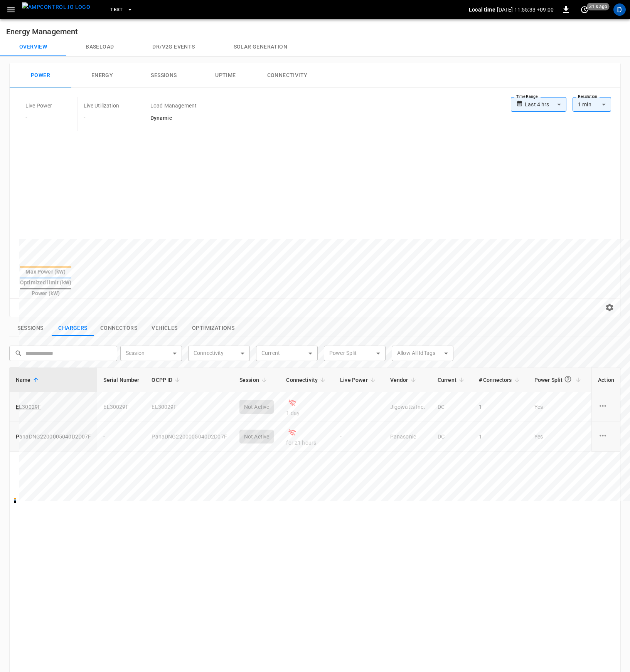  Describe the element at coordinates (598, 7) in the screenshot. I see `span: 31 s ago` at that location.